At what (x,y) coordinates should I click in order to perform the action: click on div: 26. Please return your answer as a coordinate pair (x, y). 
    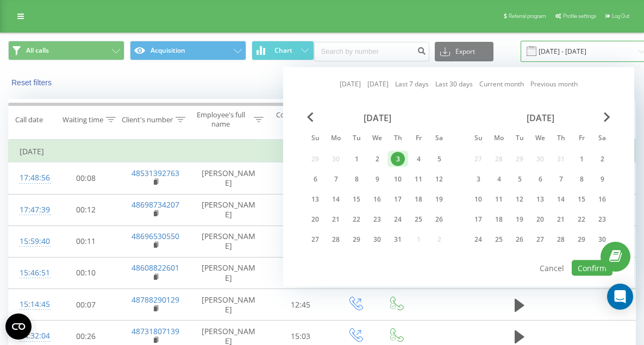
    Looking at the image, I should click on (520, 240).